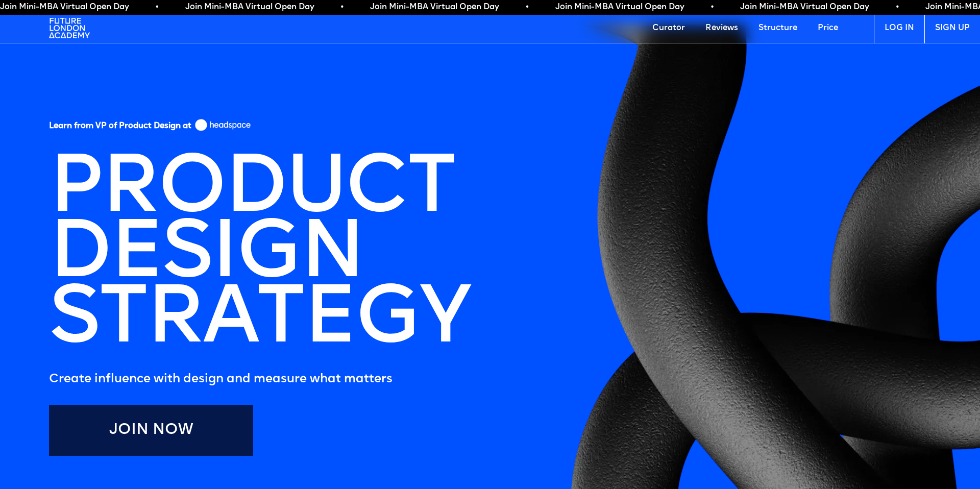 The image size is (980, 489). What do you see at coordinates (151, 431) in the screenshot?
I see `a: Join Now` at bounding box center [151, 431].